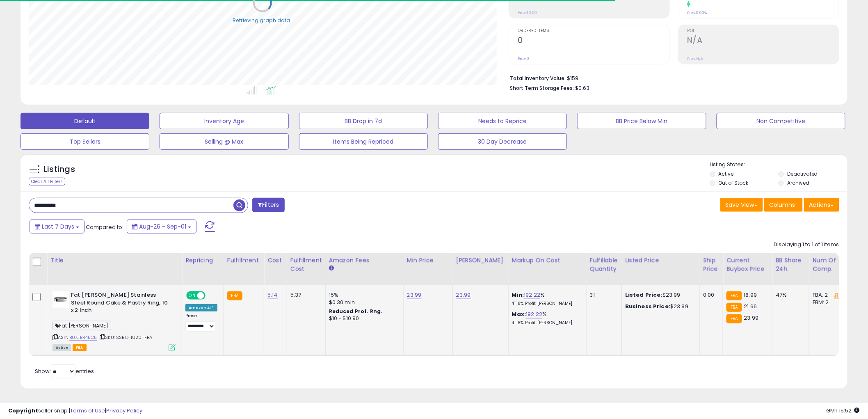 Image resolution: width=868 pixels, height=419 pixels. What do you see at coordinates (519, 314) in the screenshot?
I see `b: Max:` at bounding box center [519, 314].